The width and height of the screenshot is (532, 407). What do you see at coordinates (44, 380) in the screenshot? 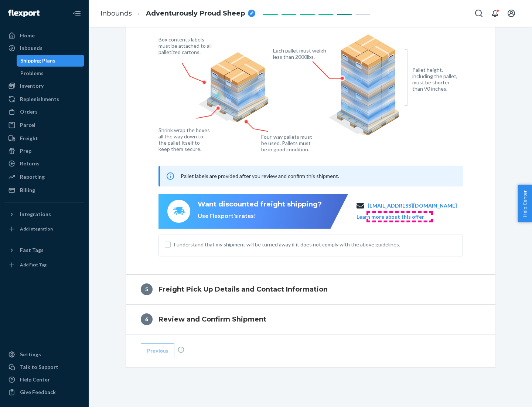
I see `a: Help Center` at bounding box center [44, 380].